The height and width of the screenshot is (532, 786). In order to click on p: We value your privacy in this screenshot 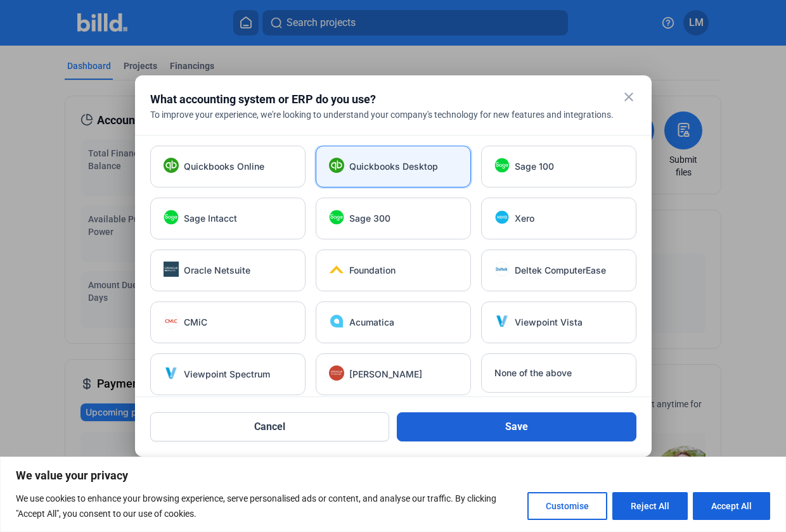, I will do `click(393, 476)`.